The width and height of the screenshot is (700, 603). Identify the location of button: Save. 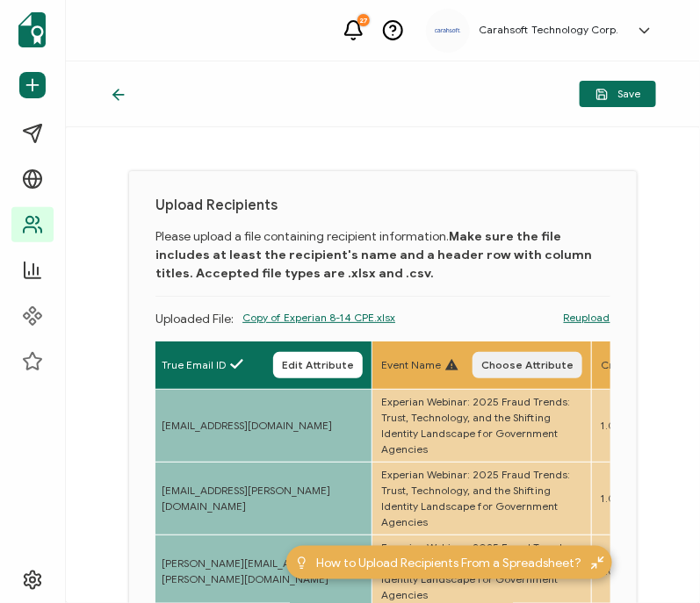
(618, 94).